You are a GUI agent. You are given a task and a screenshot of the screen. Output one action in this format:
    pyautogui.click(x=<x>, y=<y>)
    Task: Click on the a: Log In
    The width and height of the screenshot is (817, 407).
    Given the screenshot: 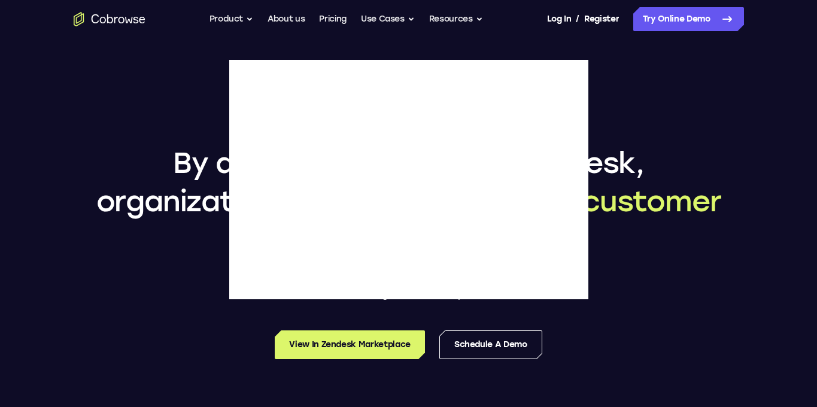 What is the action you would take?
    pyautogui.click(x=559, y=19)
    